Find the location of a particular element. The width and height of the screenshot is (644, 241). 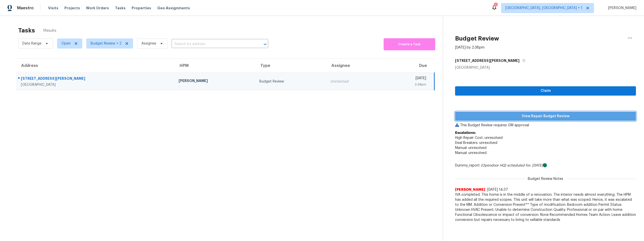

th: Due is located at coordinates (409, 66).